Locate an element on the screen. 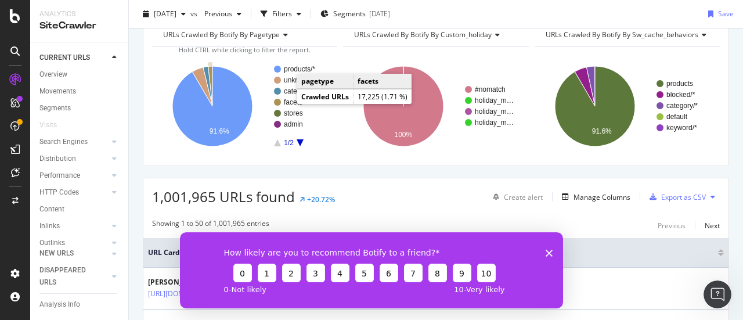 Image resolution: width=743 pixels, height=320 pixels. button: Manage Columns is located at coordinates (594, 197).